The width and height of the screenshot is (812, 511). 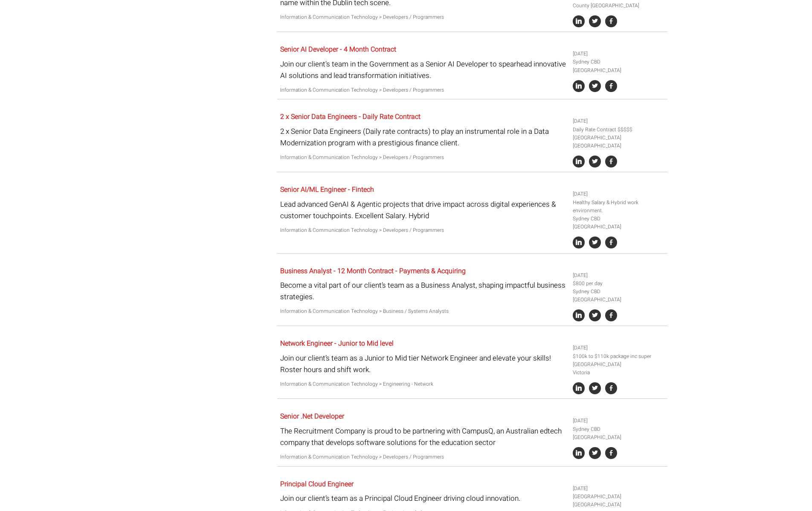 I want to click on p: Join our client’s team as a Principal Cloud Engineer driving cloud innovation., so click(x=423, y=498).